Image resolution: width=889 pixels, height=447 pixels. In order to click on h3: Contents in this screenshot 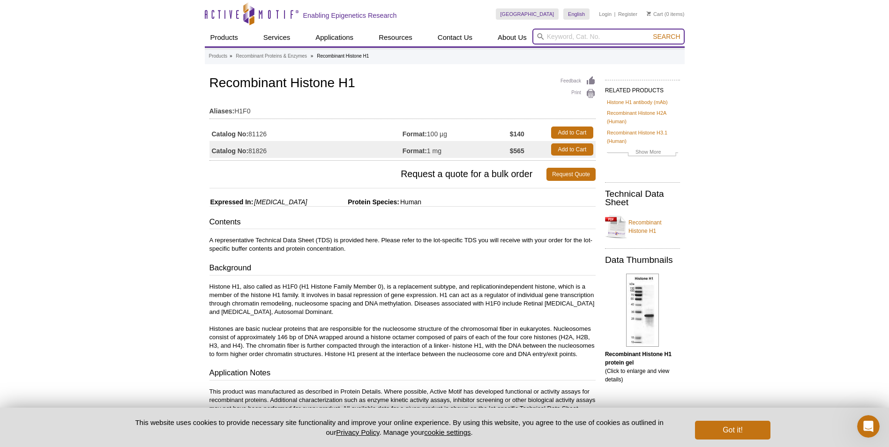, I will do `click(402, 223)`.